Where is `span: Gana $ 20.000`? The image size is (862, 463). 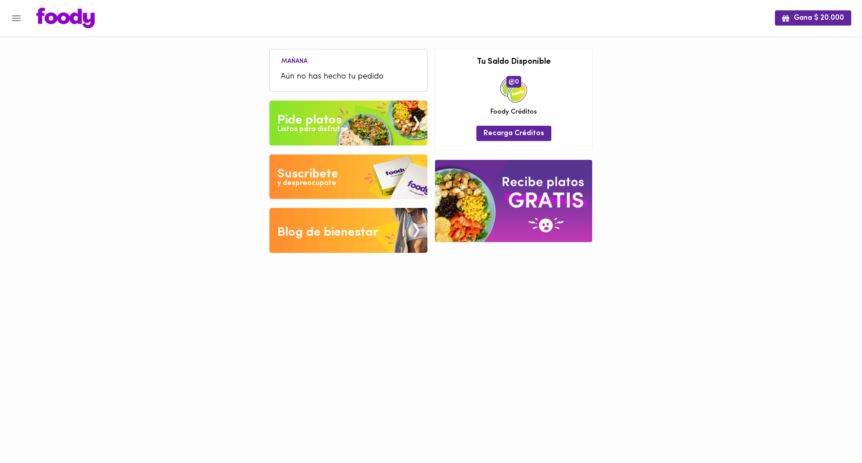
span: Gana $ 20.000 is located at coordinates (813, 18).